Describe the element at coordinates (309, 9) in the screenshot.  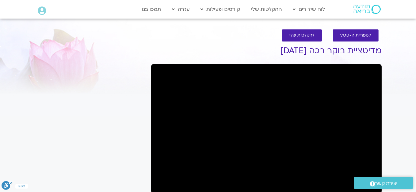
I see `a: לוח שידורים` at that location.